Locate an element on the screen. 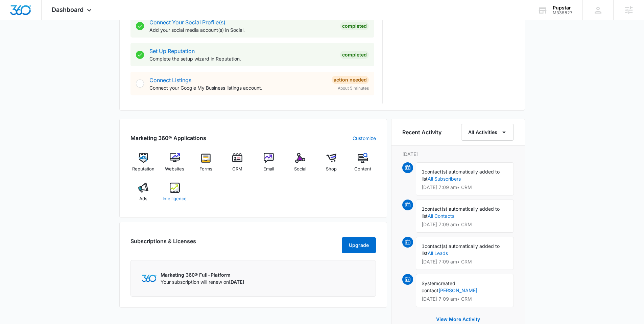 This screenshot has height=324, width=644. span: Ads is located at coordinates (143, 199).